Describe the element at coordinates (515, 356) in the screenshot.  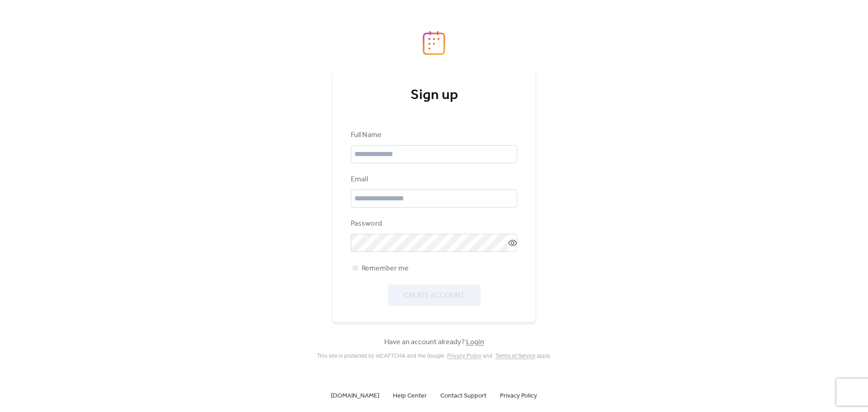
I see `a: Terms of Service` at that location.